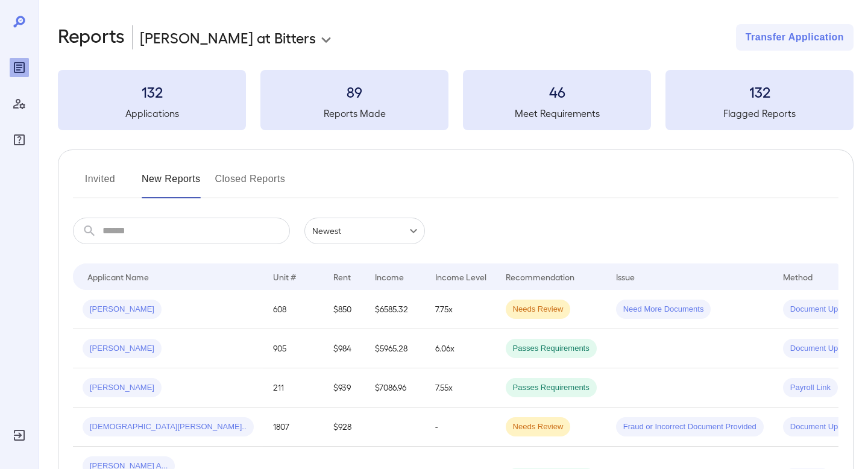  Describe the element at coordinates (690, 427) in the screenshot. I see `span: Fraud or Incorrect Document Provided` at that location.